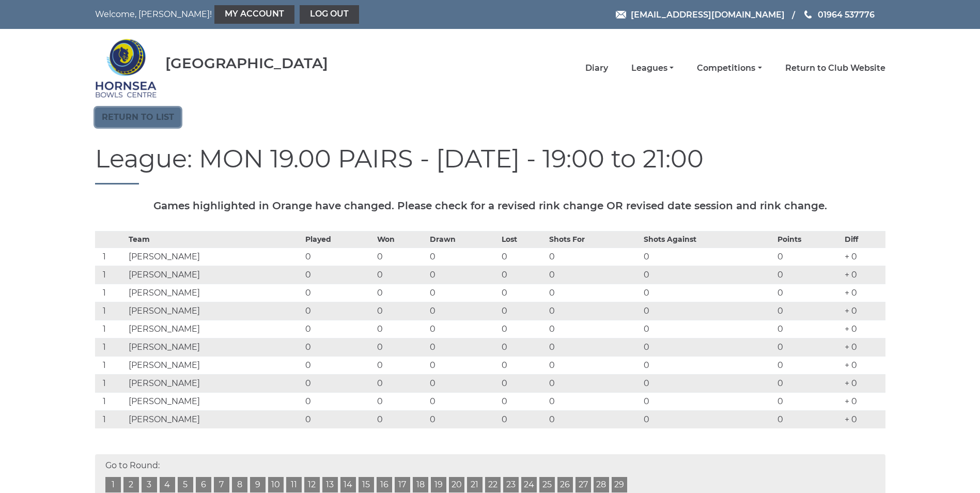 This screenshot has height=493, width=980. Describe the element at coordinates (730, 68) in the screenshot. I see `a: Competitions` at that location.